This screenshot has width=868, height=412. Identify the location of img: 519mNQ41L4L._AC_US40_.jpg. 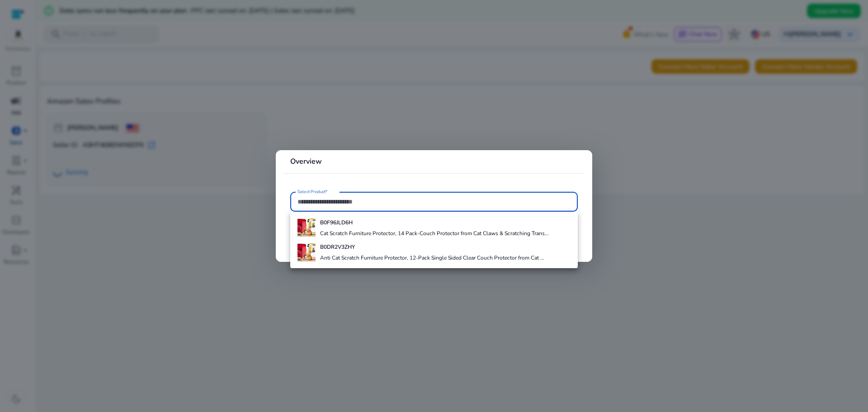
(307, 228).